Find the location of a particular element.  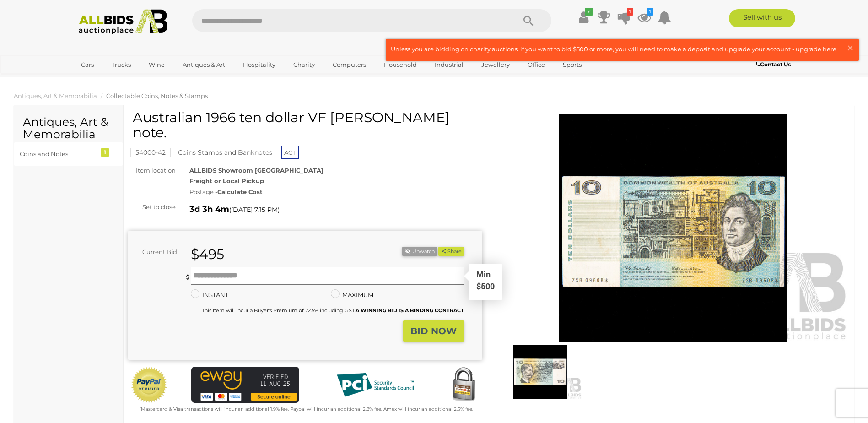

div: Postage - is located at coordinates (336, 192).